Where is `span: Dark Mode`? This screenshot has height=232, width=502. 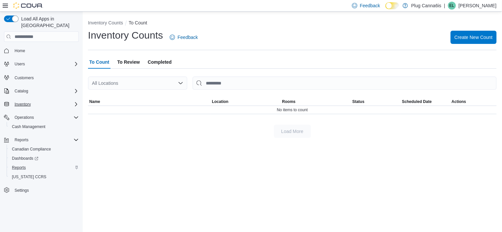 span: Dark Mode is located at coordinates (385, 9).